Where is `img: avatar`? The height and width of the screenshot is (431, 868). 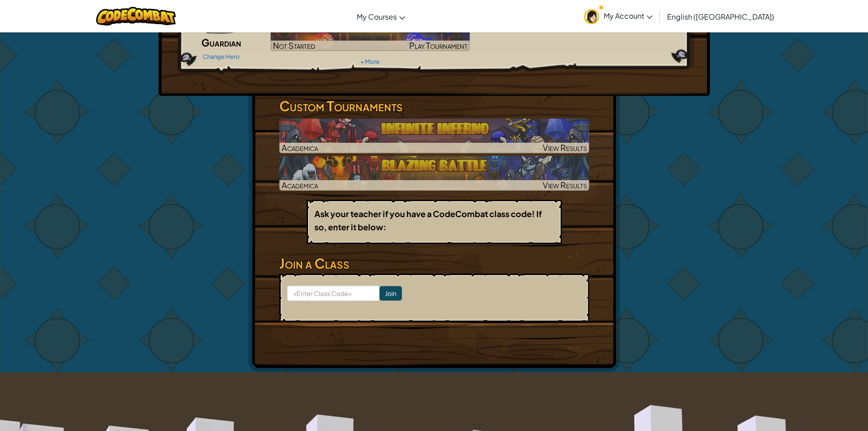 img: avatar is located at coordinates (592, 16).